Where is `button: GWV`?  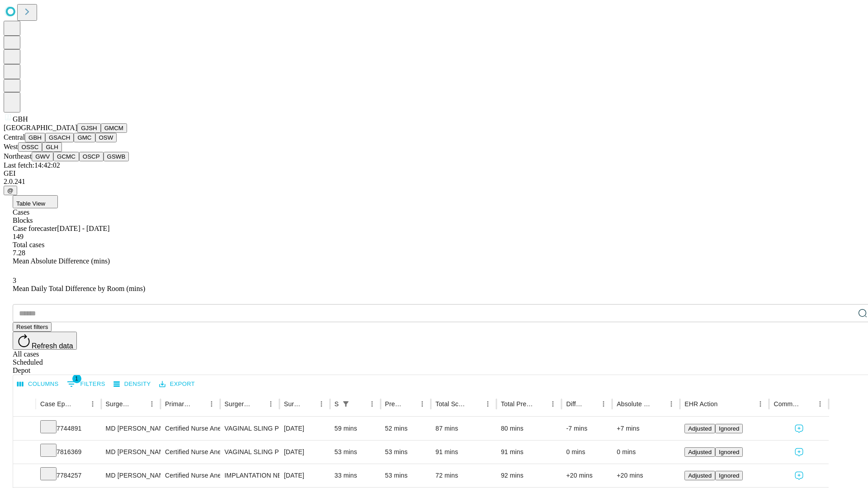 button: GWV is located at coordinates (42, 156).